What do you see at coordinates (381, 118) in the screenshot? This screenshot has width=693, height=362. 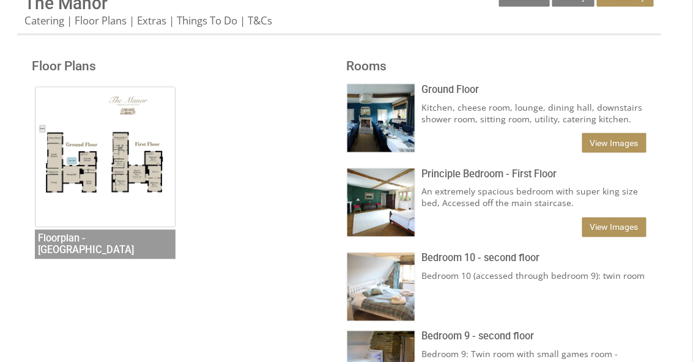 I see `img: Ground Floor` at bounding box center [381, 118].